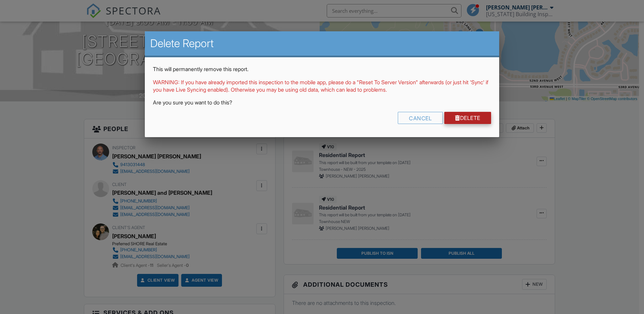 This screenshot has height=314, width=644. What do you see at coordinates (420, 118) in the screenshot?
I see `div: Cancel` at bounding box center [420, 118].